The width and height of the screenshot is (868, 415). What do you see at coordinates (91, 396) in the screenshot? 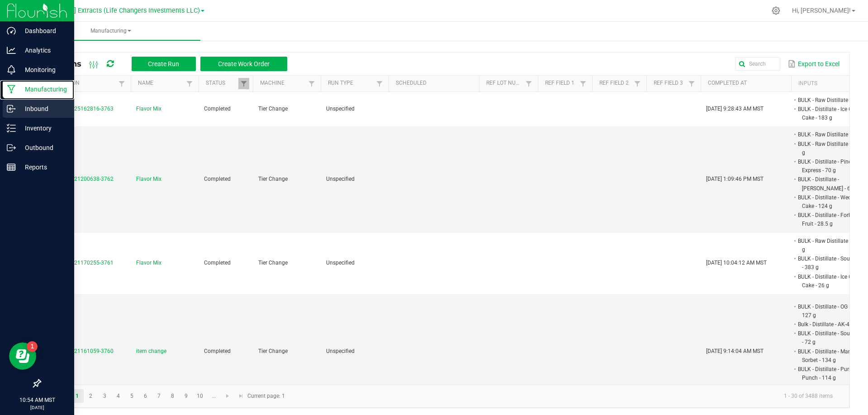
I see `a: Page 2` at bounding box center [91, 396].